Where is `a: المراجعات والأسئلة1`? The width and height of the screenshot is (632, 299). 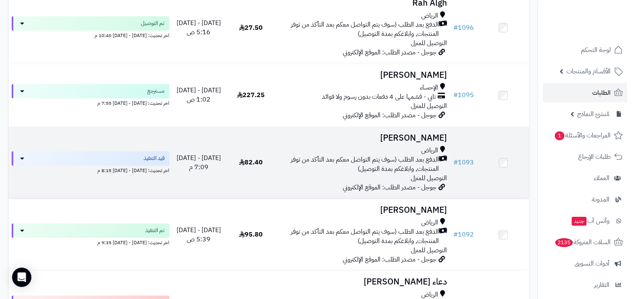 a: المراجعات والأسئلة1 is located at coordinates (585, 135).